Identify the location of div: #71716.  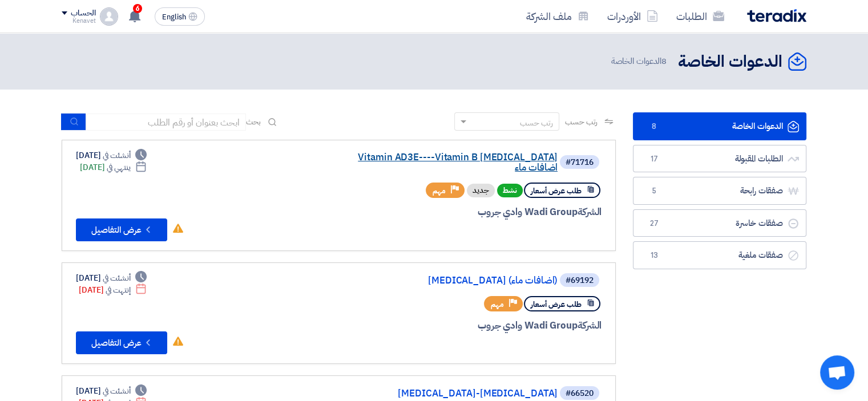
(579, 162).